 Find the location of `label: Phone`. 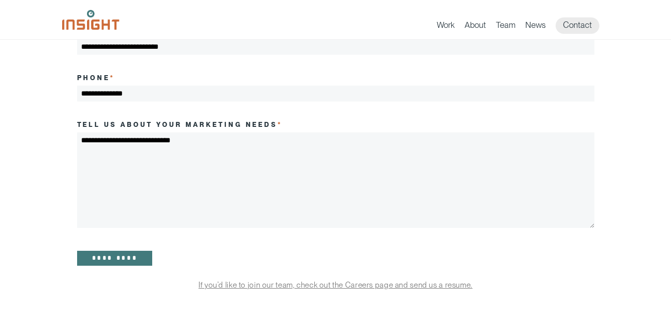

label: Phone is located at coordinates (96, 78).